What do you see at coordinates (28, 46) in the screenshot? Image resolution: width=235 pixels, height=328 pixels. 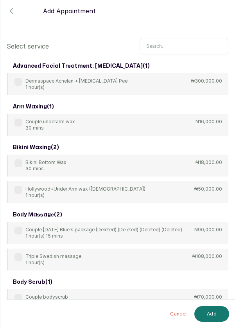 I see `p: Select service` at bounding box center [28, 46].